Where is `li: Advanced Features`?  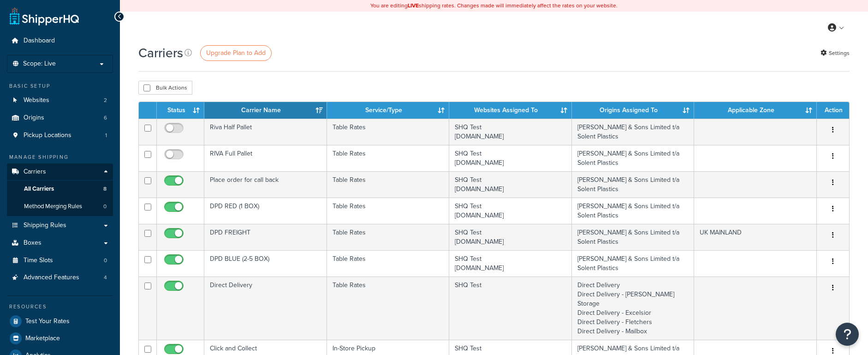 li: Advanced Features is located at coordinates (60, 277).